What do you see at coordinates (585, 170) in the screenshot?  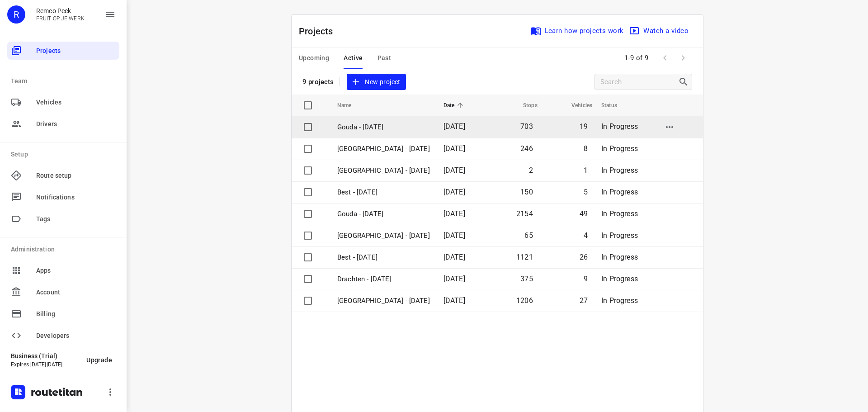 I see `span: 1` at bounding box center [585, 170].